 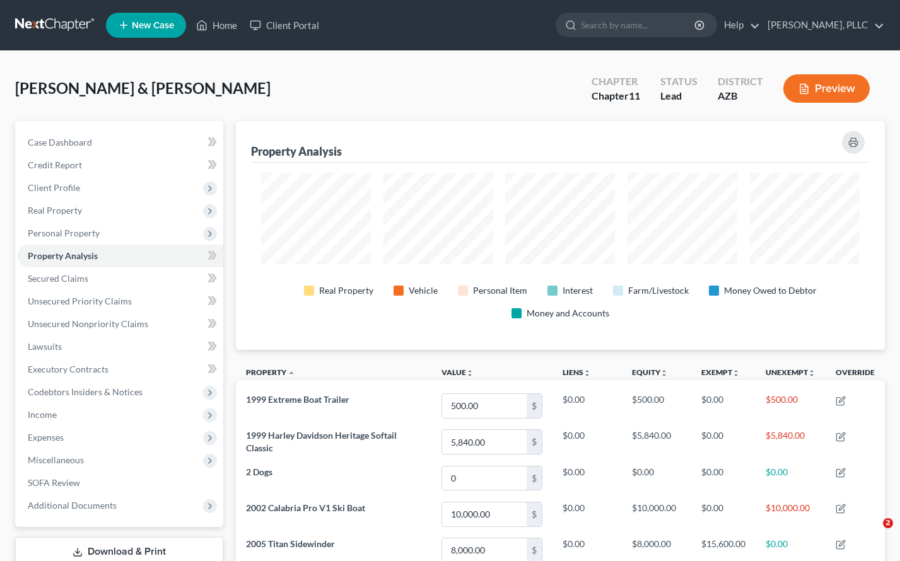 What do you see at coordinates (60, 142) in the screenshot?
I see `span: Case Dashboard` at bounding box center [60, 142].